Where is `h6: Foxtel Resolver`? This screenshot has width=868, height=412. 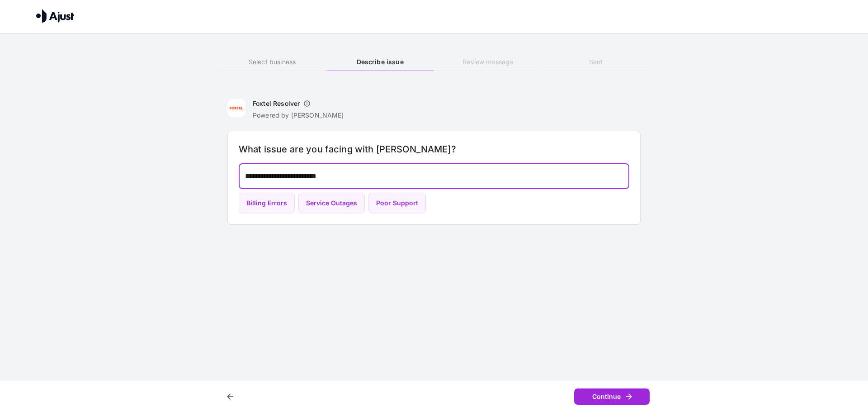
h6: Foxtel Resolver is located at coordinates (276, 104).